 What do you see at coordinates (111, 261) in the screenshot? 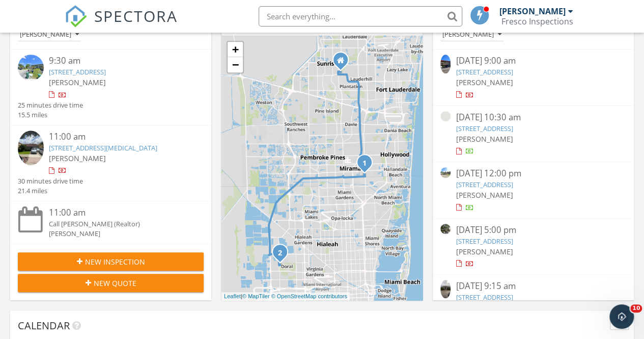
I see `button: New Inspection` at bounding box center [111, 261].